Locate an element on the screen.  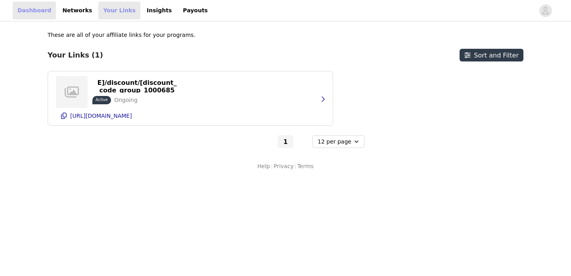
a: Your Links is located at coordinates (119, 10).